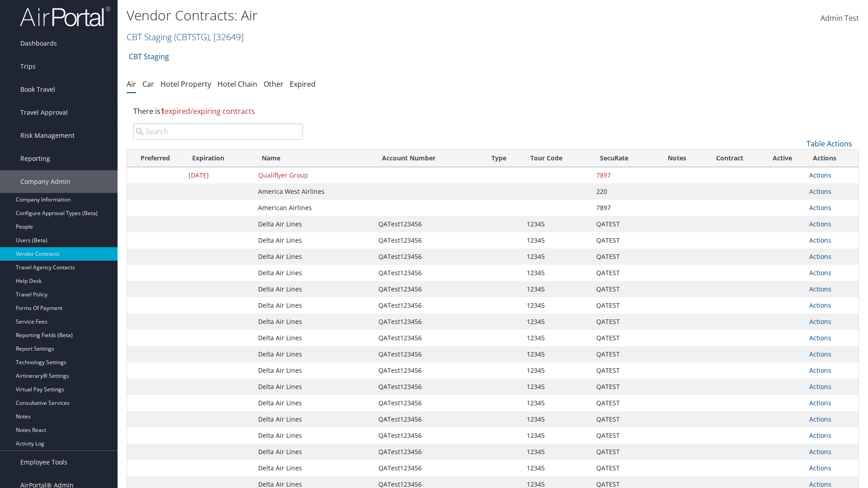  I want to click on span: Company Admin, so click(45, 182).